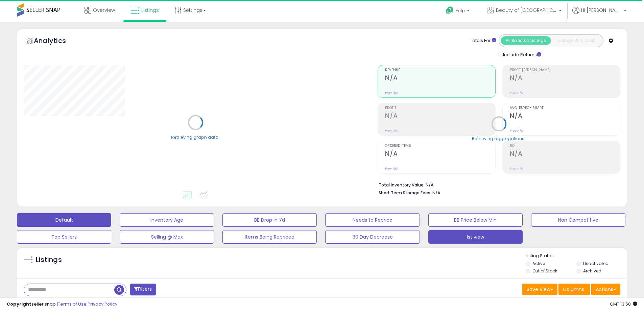 This screenshot has height=311, width=644. Describe the element at coordinates (476, 237) in the screenshot. I see `button: 1st view` at that location.